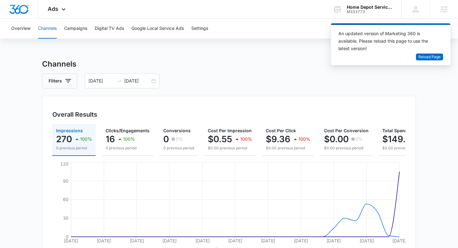 This screenshot has height=248, width=458. Describe the element at coordinates (69, 131) in the screenshot. I see `span: Impressions` at that location.